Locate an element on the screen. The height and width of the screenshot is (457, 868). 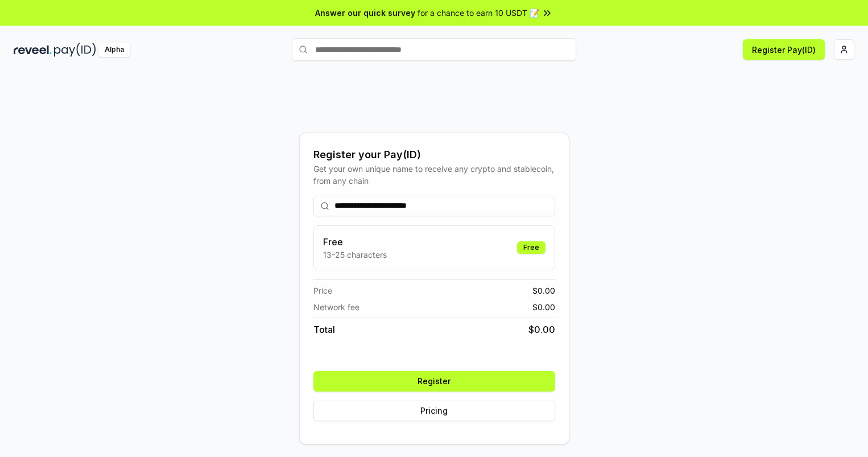
button: Register Pay(ID) is located at coordinates (785, 49).